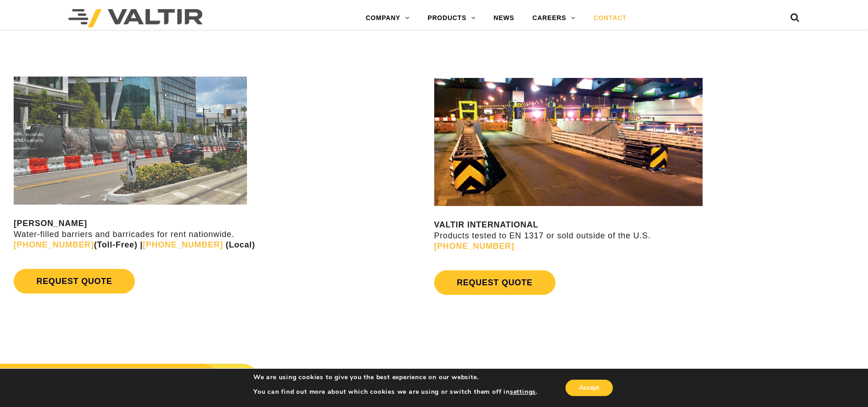  Describe the element at coordinates (609, 18) in the screenshot. I see `a: CONTACT` at that location.